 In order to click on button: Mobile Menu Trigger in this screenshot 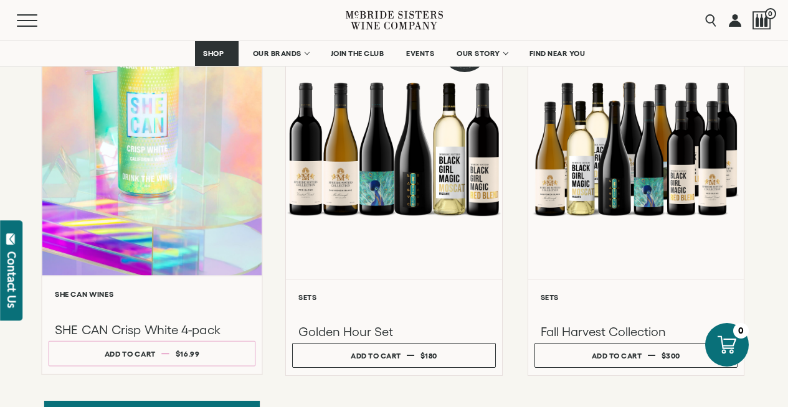, I will do `click(39, 21)`.